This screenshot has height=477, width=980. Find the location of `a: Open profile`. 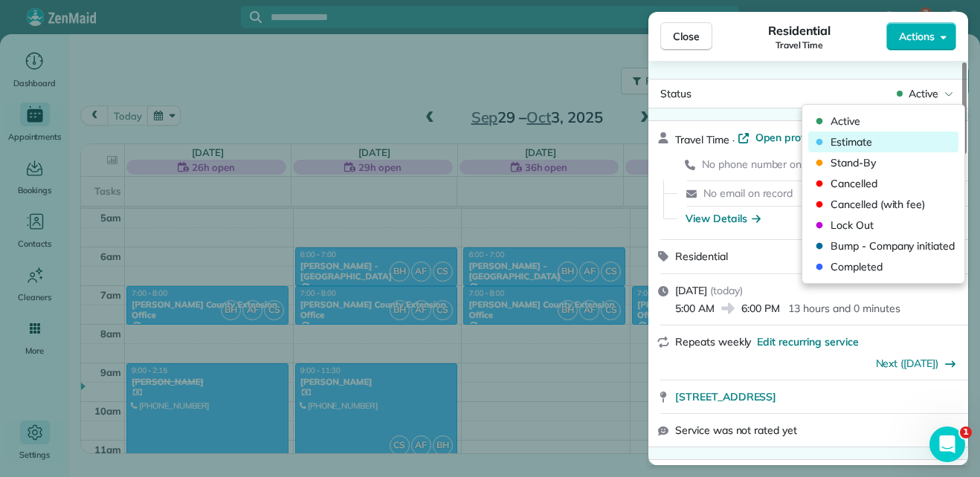

a: Open profile is located at coordinates (776, 138).